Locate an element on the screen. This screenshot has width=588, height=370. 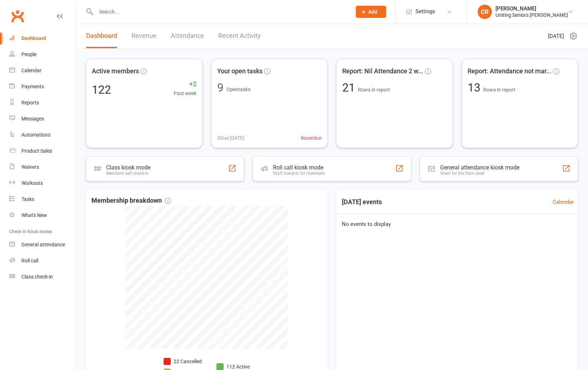
a: Recent Activity is located at coordinates (239, 36).